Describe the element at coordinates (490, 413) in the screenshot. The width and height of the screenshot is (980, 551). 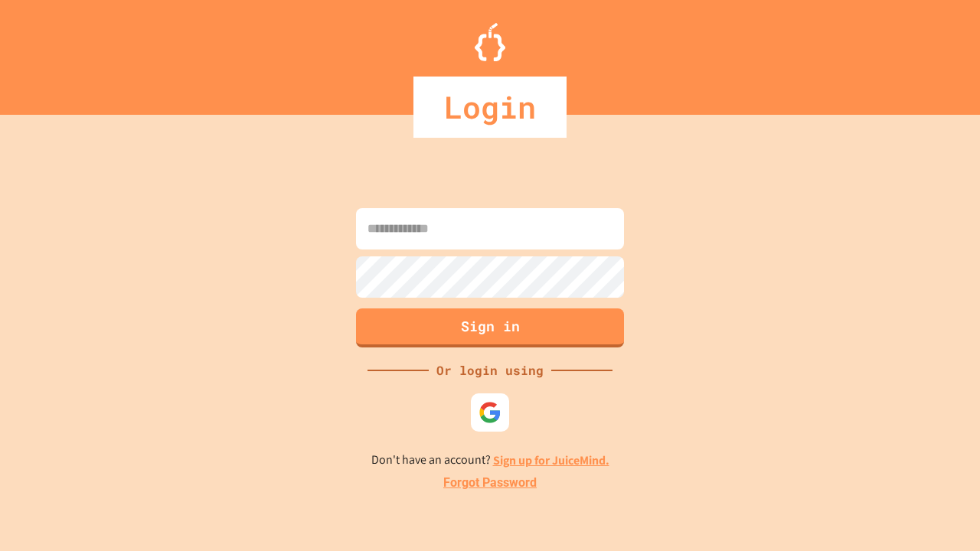
I see `img: google-icon.svg` at that location.